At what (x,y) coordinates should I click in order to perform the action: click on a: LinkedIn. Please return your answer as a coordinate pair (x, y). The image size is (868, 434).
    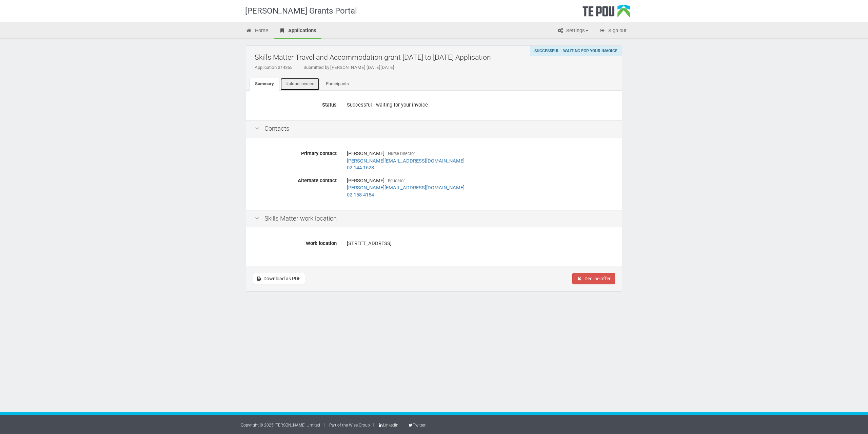
    Looking at the image, I should click on (388, 425).